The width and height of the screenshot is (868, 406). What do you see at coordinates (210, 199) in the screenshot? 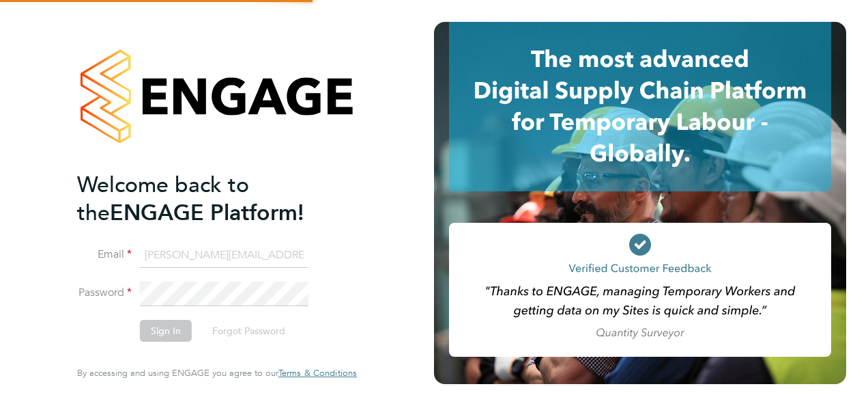
I see `h2: ENGAGE Platform!` at bounding box center [210, 199].